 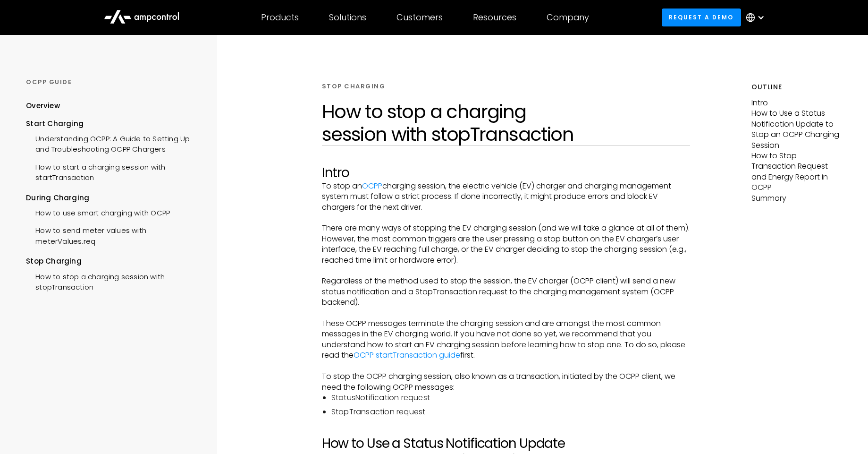 What do you see at coordinates (113, 171) in the screenshot?
I see `a: How to start a charging session with startTransaction` at bounding box center [113, 171].